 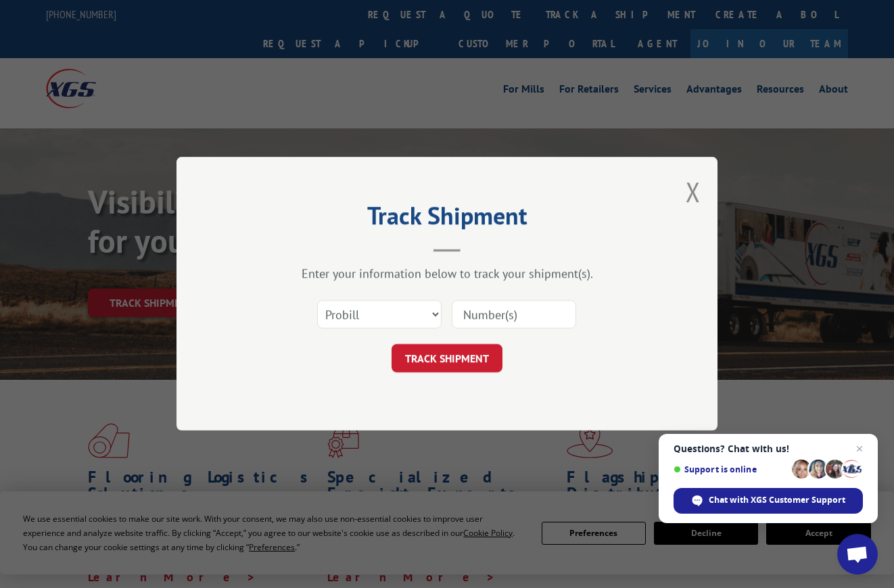 I want to click on input: Number(s), so click(x=514, y=315).